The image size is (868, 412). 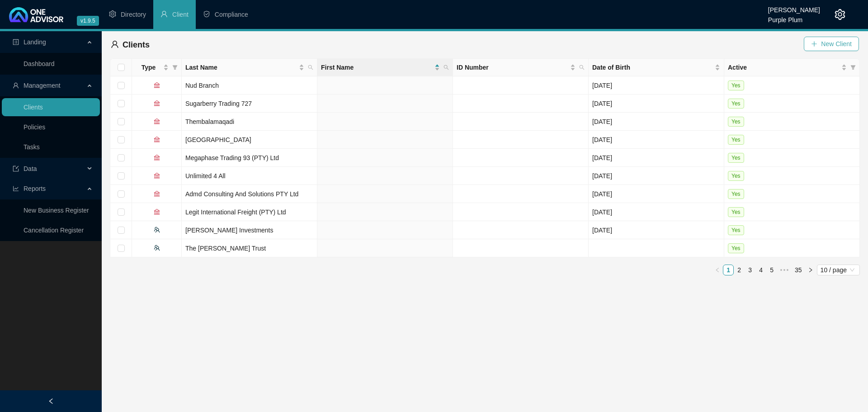 I want to click on span: team, so click(x=157, y=230).